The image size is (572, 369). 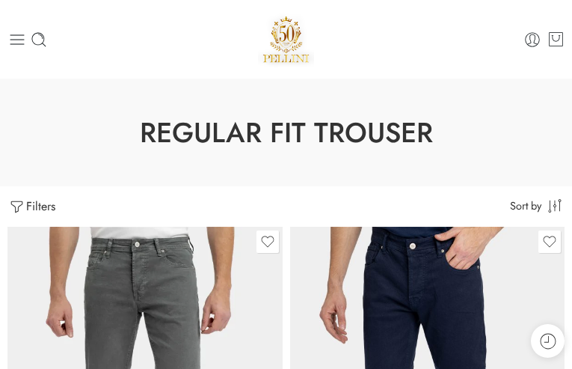 What do you see at coordinates (537, 205) in the screenshot?
I see `select: Shop order` at bounding box center [537, 205].